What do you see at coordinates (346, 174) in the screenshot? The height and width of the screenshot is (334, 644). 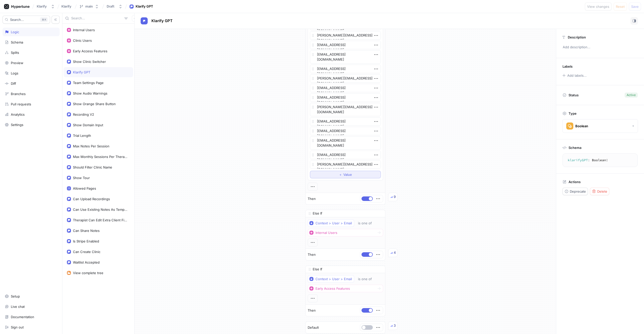 I see `button: ＋Value` at bounding box center [346, 174].